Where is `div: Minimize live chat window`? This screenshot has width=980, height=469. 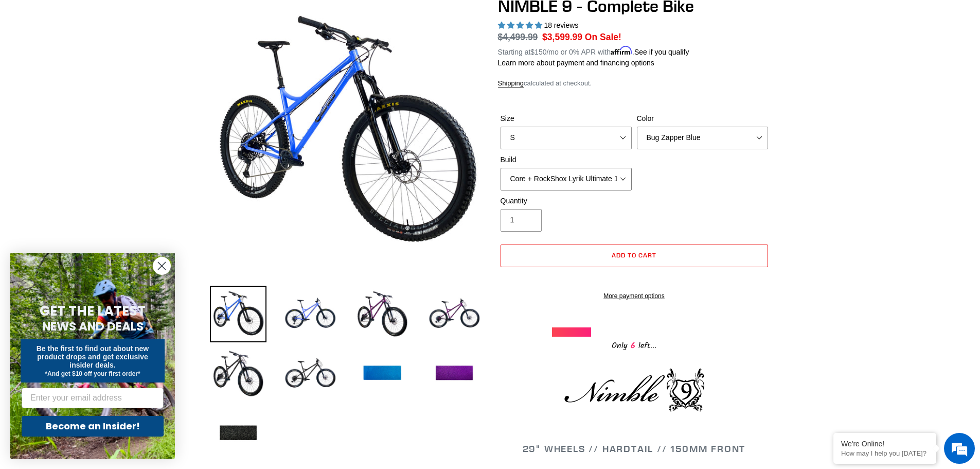 div: Minimize live chat window is located at coordinates (181, 18).